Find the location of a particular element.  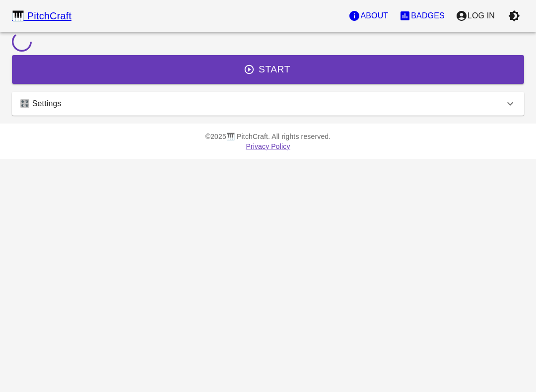

div: 🎹 PitchCraft is located at coordinates (42, 16).